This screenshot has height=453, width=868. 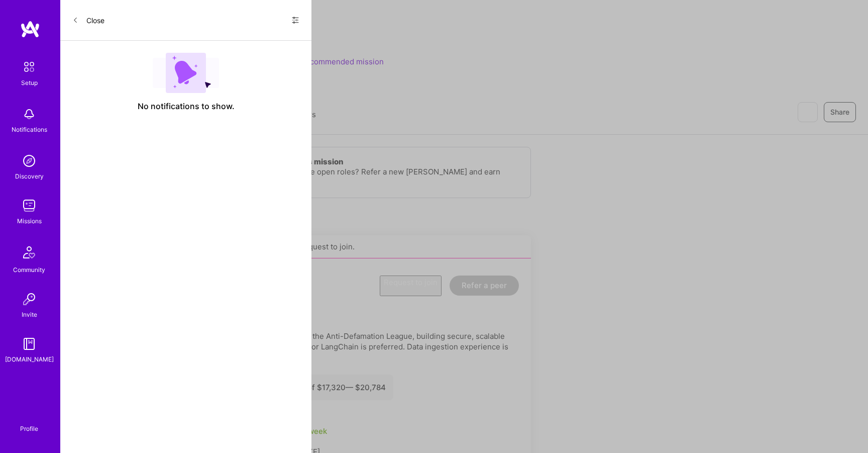 What do you see at coordinates (29, 66) in the screenshot?
I see `img: setup` at bounding box center [29, 66].